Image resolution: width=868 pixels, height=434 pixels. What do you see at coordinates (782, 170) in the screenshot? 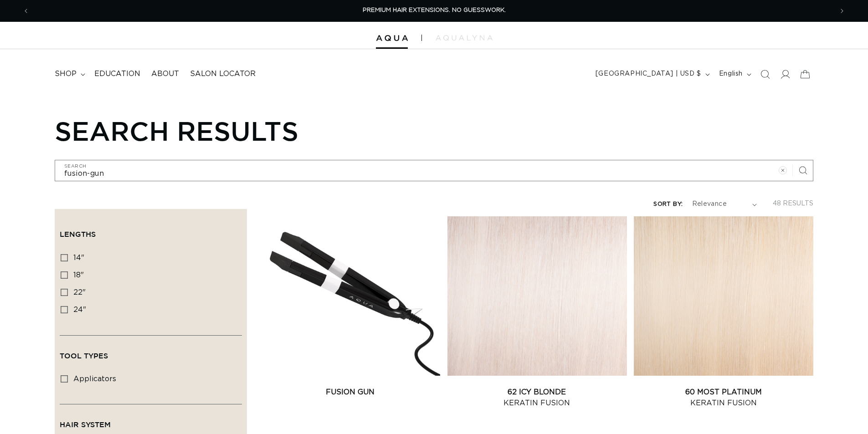
I see `button: Clear search term` at bounding box center [782, 170].